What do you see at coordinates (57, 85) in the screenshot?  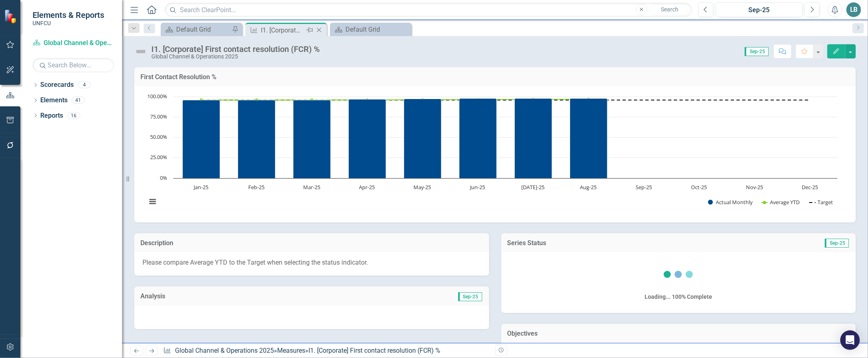 I see `a: Scorecards` at bounding box center [57, 85].